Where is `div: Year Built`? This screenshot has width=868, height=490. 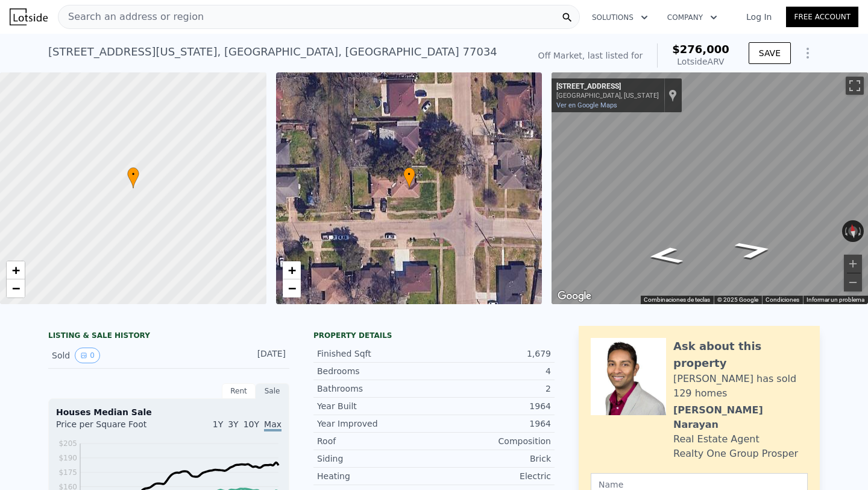 div: Year Built is located at coordinates (375, 406).